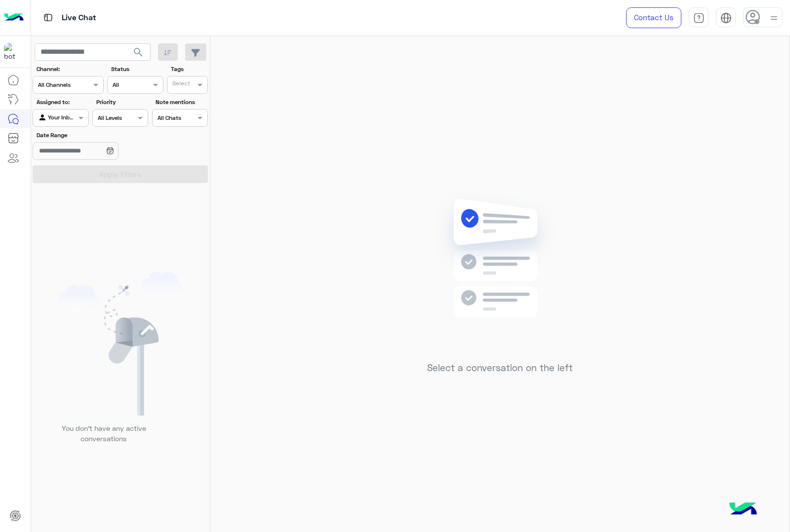 The height and width of the screenshot is (532, 790). Describe the element at coordinates (188, 69) in the screenshot. I see `label: Tags` at that location.